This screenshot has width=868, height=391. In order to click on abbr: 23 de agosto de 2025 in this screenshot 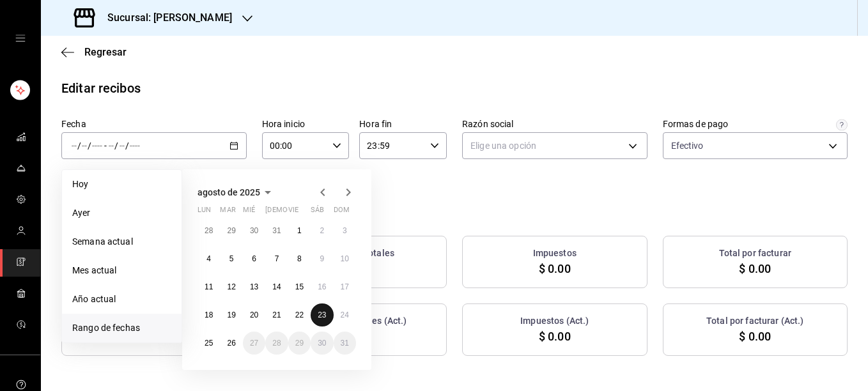, I will do `click(322, 315)`.